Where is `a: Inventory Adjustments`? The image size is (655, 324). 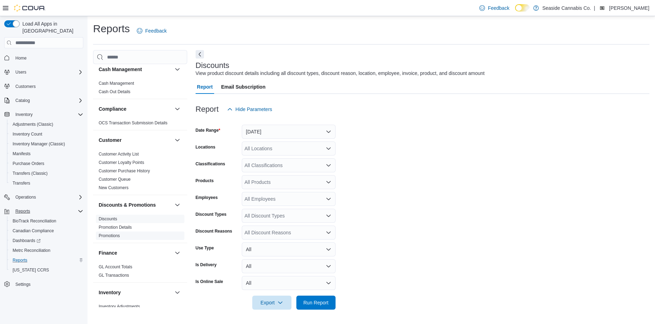
a: Inventory Adjustments is located at coordinates (119, 306).